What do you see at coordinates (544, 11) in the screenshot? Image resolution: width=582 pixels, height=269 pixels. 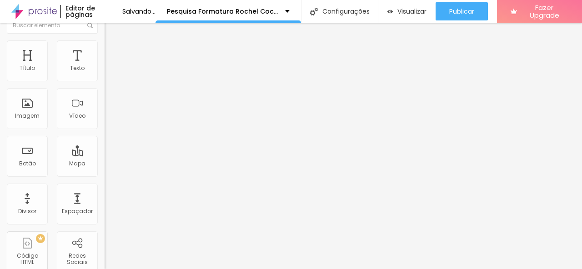 I see `span: Fazer Upgrade` at bounding box center [544, 11].